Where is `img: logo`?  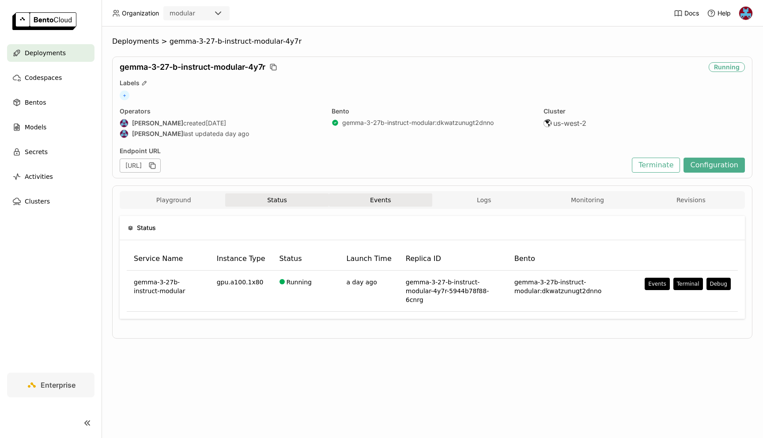
img: logo is located at coordinates (44, 21).